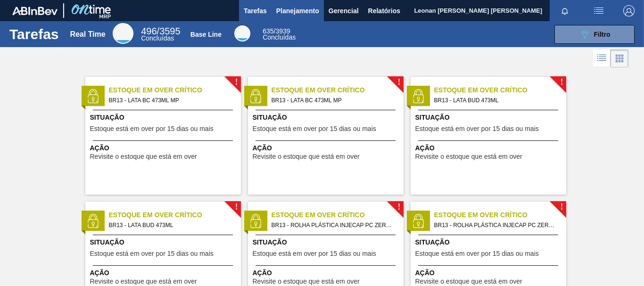 The image size is (644, 286). What do you see at coordinates (297, 11) in the screenshot?
I see `span: Planejamento` at bounding box center [297, 11].